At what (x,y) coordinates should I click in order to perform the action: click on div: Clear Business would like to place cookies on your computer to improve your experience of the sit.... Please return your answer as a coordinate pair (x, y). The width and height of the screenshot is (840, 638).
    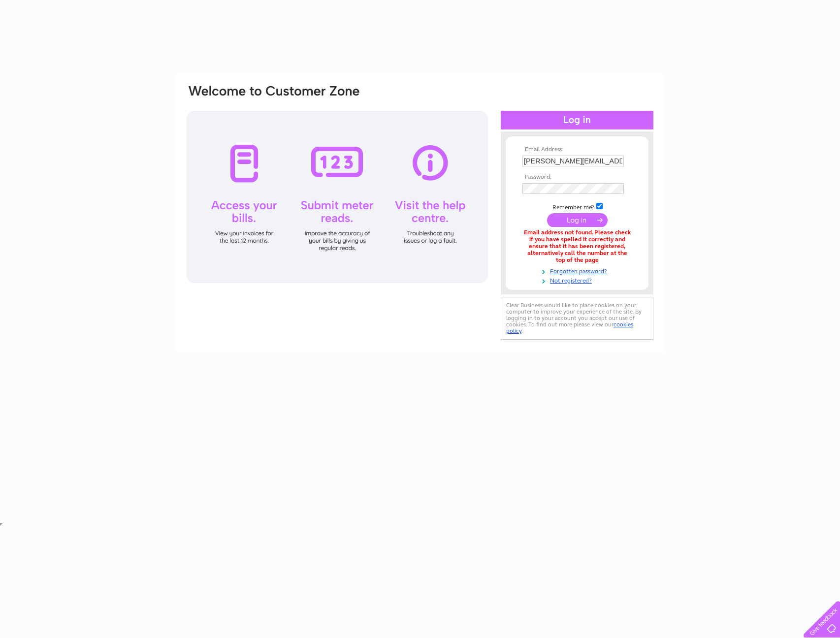
    Looking at the image, I should click on (577, 318).